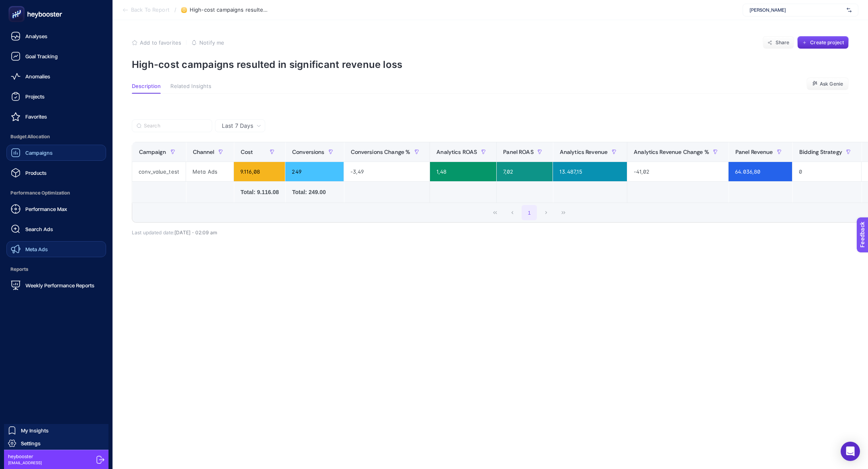 The height and width of the screenshot is (469, 868). Describe the element at coordinates (457, 152) in the screenshot. I see `span: Analytics ROAS` at that location.